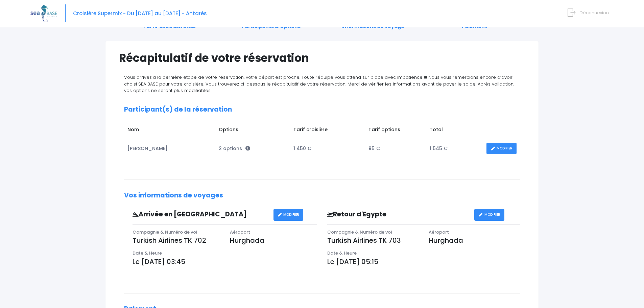 Image resolution: width=644 pixels, height=308 pixels. What do you see at coordinates (322, 110) in the screenshot?
I see `h2: Participant(s) de la réservation` at bounding box center [322, 110].